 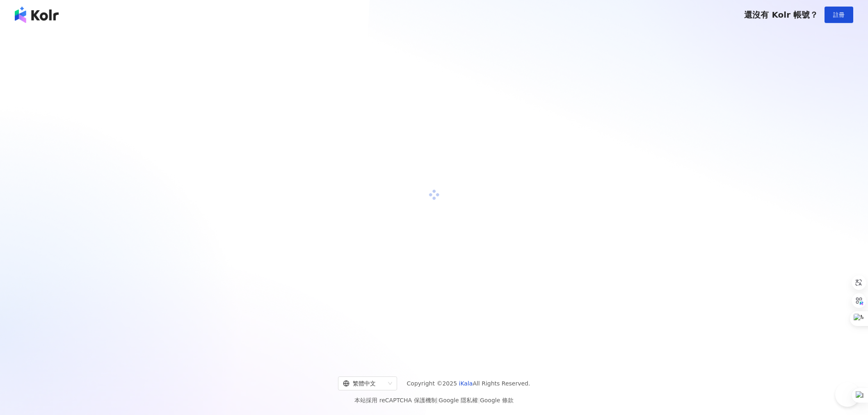 What do you see at coordinates (36, 14) in the screenshot?
I see `img: logo` at bounding box center [36, 14].